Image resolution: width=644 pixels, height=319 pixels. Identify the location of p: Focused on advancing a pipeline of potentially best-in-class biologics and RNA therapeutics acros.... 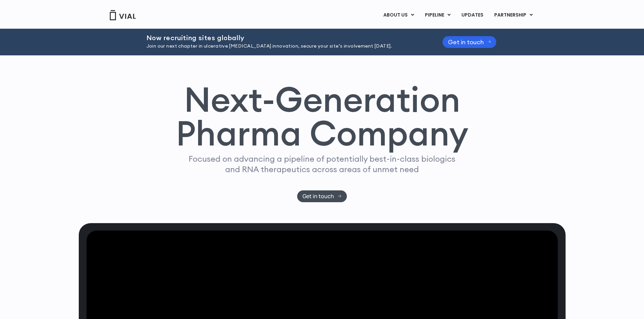
(322, 164).